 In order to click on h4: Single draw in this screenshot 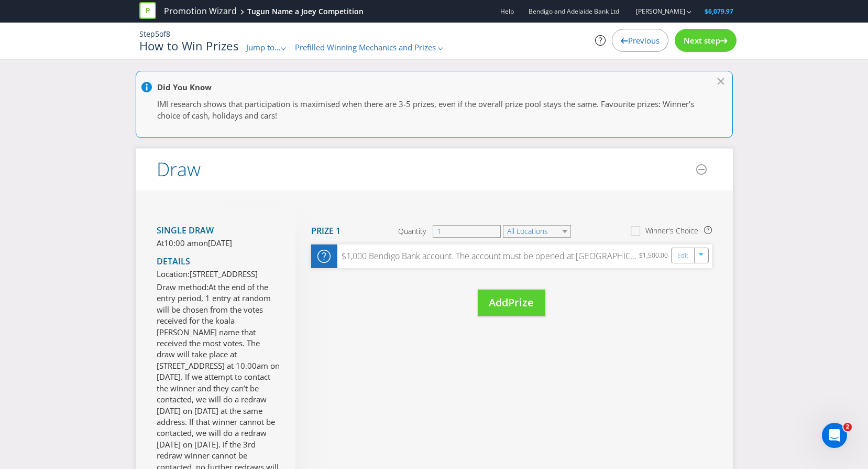, I will do `click(218, 230)`.